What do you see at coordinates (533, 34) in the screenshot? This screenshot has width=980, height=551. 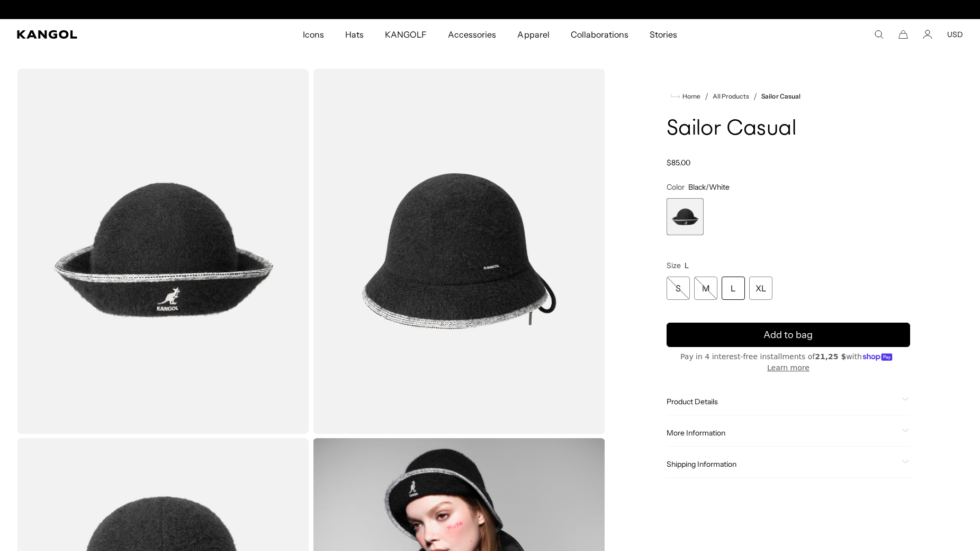 I see `span: Apparel` at bounding box center [533, 34].